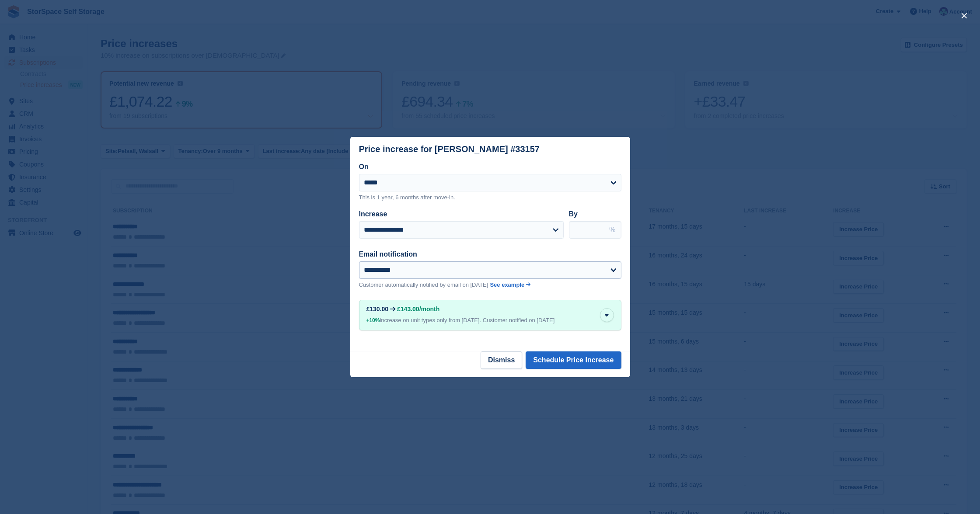 The image size is (980, 514). Describe the element at coordinates (573, 213) in the screenshot. I see `label: By` at that location.